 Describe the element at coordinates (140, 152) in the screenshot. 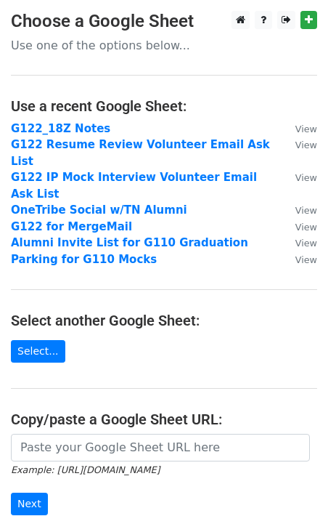

I see `a: G122 Resume Review Volunteer Email Ask List` at that location.